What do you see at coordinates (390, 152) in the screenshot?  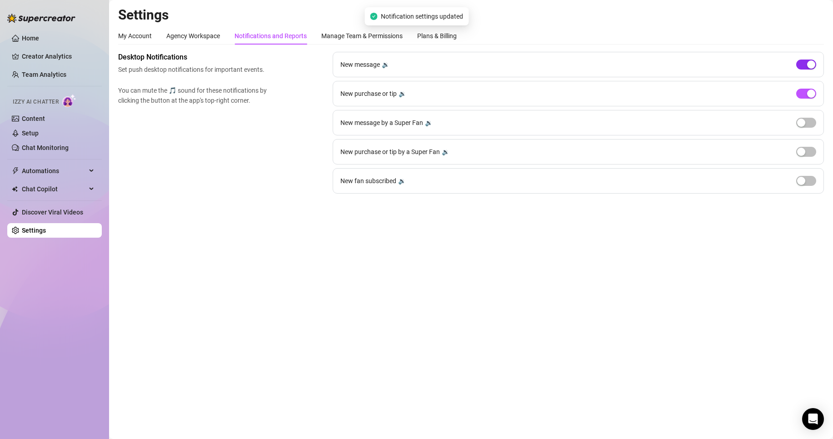 I see `span: New purchase or tip by a Super Fan` at bounding box center [390, 152].